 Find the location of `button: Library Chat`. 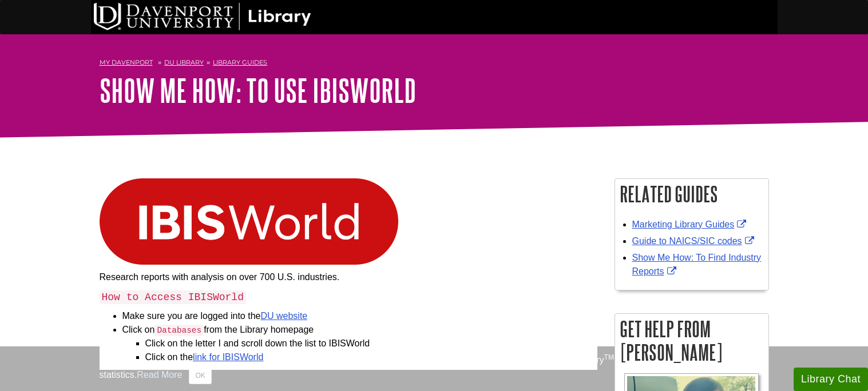

button: Library Chat is located at coordinates (831, 379).